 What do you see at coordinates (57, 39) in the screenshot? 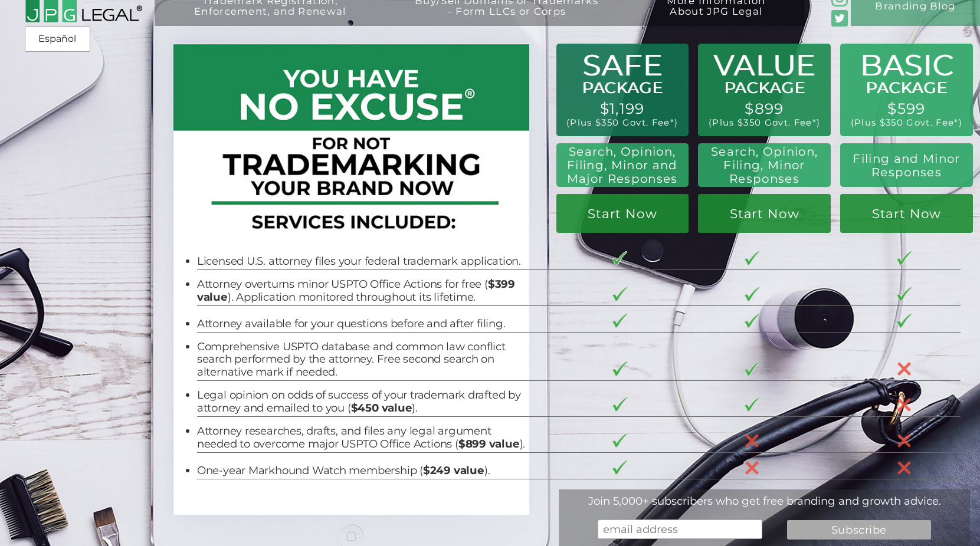
I see `a: Español` at bounding box center [57, 39].